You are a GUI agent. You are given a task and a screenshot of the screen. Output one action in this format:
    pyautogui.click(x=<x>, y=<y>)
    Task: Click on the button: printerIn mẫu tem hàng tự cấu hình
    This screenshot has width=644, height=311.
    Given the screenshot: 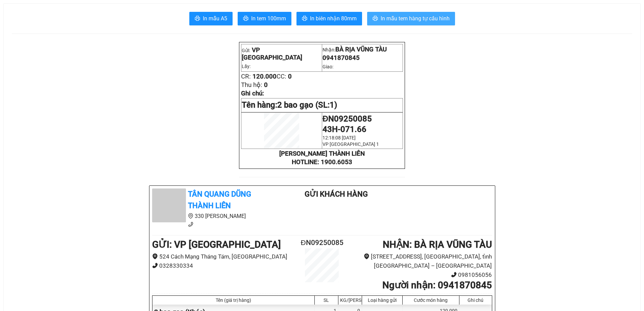 What is the action you would take?
    pyautogui.click(x=411, y=18)
    